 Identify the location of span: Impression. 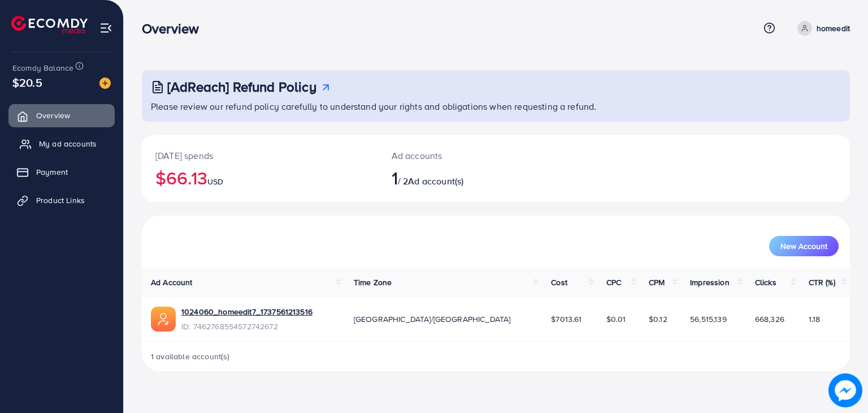
(710, 282).